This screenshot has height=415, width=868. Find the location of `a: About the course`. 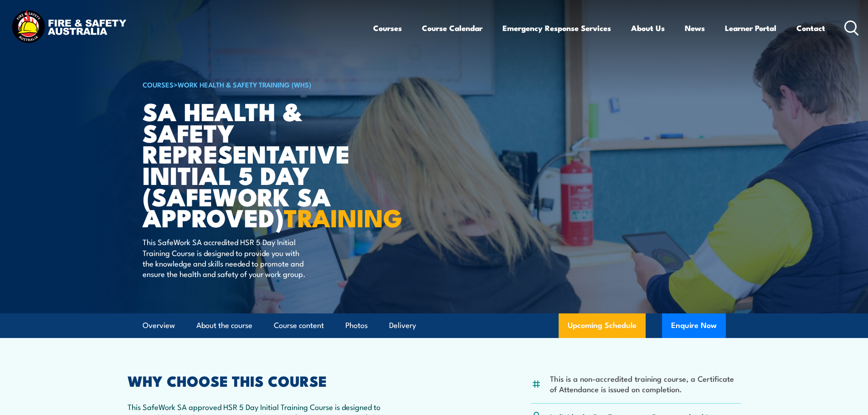

a: About the course is located at coordinates (224, 325).